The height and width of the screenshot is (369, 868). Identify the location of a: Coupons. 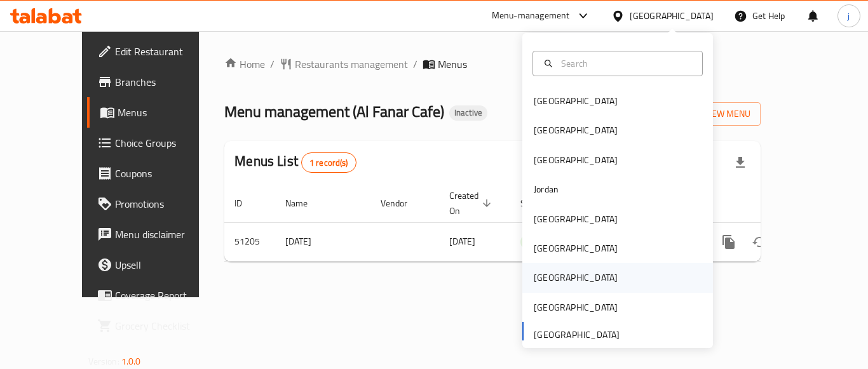
(157, 173).